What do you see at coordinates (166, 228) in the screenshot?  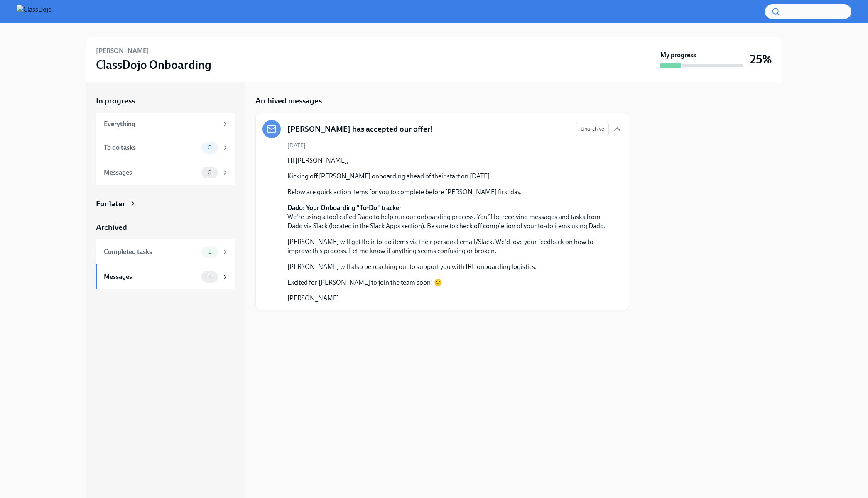 I see `div: Archived` at bounding box center [166, 228].